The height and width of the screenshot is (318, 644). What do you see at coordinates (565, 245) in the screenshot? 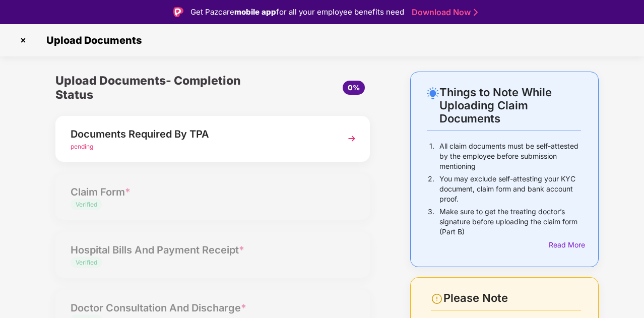
I see `div: Read More` at bounding box center [565, 245].